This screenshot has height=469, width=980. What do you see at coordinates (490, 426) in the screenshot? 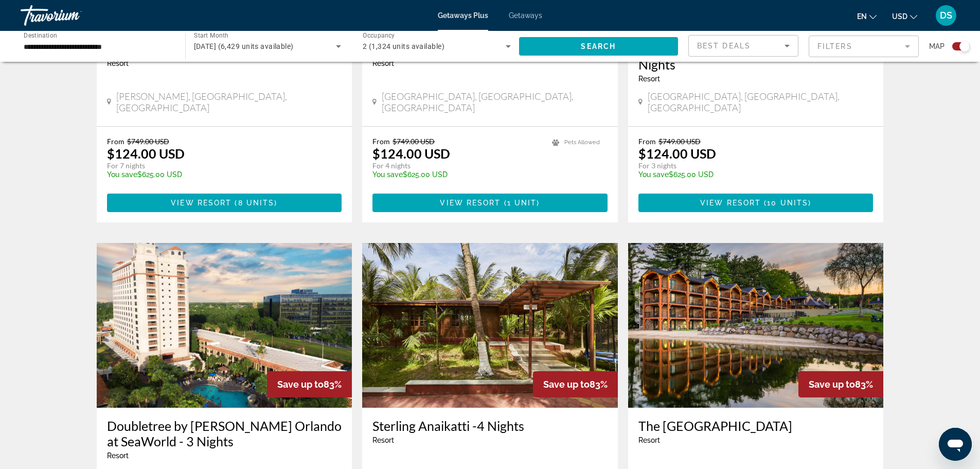
I see `a: Sterling Anaikatti -4 Nights` at bounding box center [490, 426].